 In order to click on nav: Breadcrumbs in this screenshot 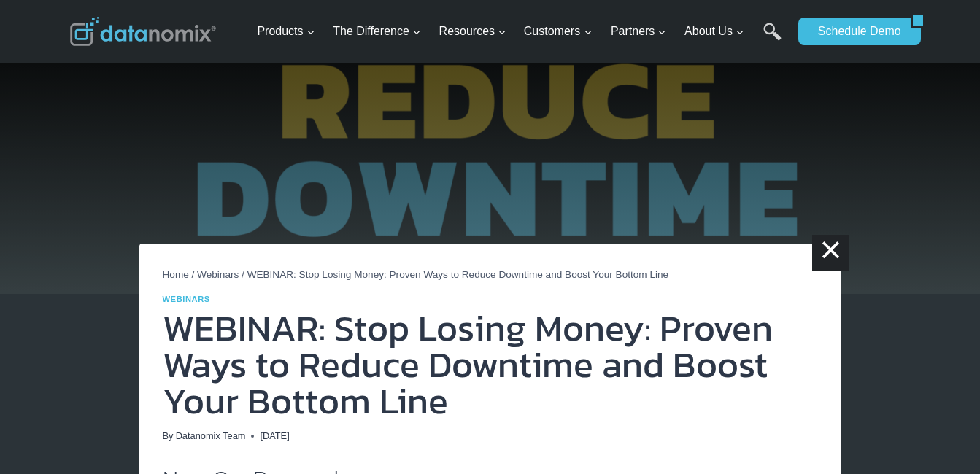, I will do `click(490, 275)`.